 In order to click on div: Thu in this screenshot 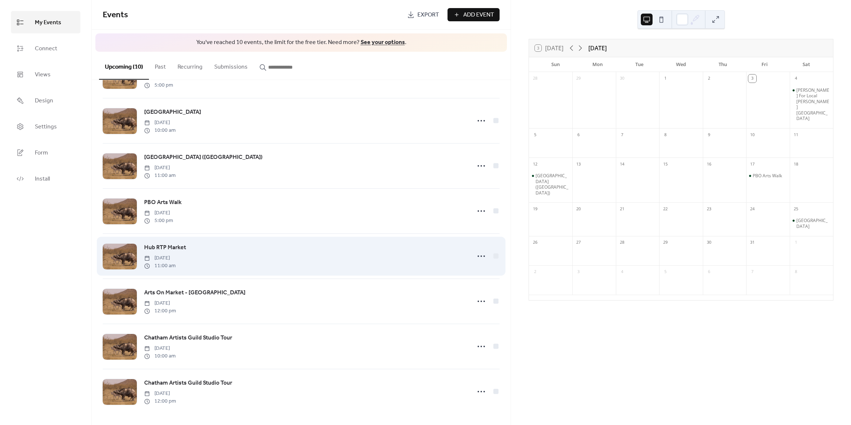, I will do `click(723, 65)`.